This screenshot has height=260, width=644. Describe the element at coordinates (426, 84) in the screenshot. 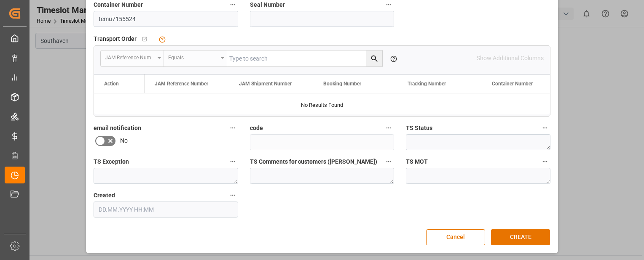

I see `span: Tracking Number` at that location.